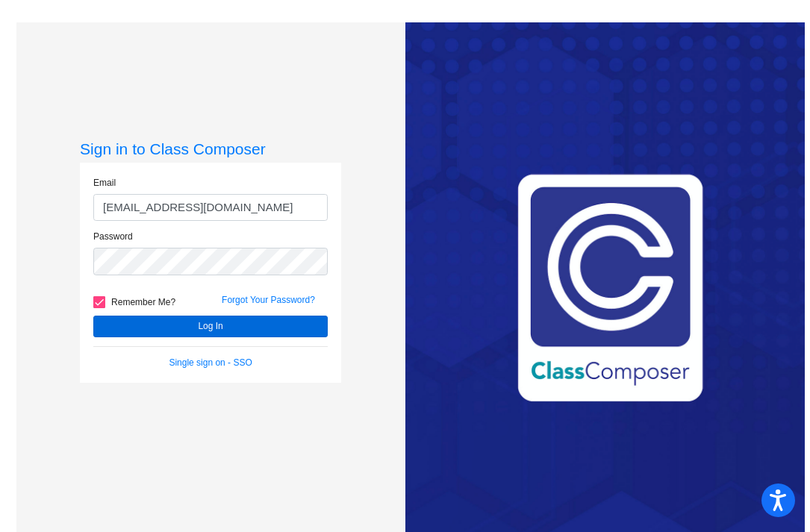 The width and height of the screenshot is (810, 532). Describe the element at coordinates (211, 148) in the screenshot. I see `h3: Sign in to Class Composer` at that location.